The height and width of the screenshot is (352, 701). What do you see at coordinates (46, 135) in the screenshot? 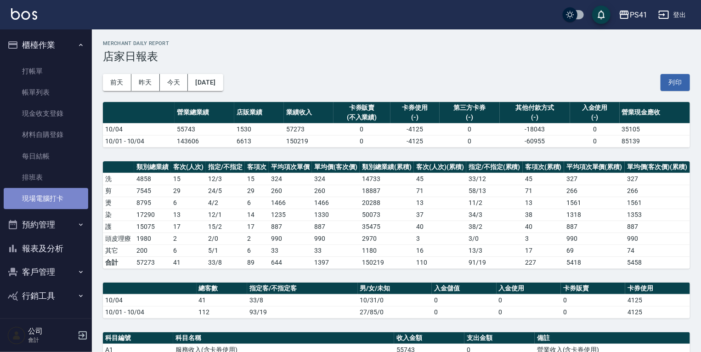
I see `a: 材料自購登錄` at bounding box center [46, 135].